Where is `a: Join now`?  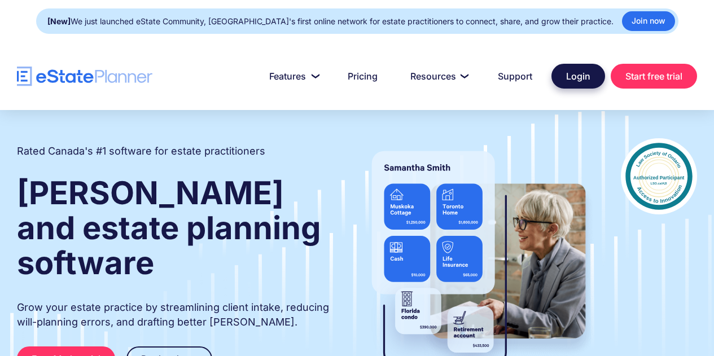
a: Join now is located at coordinates (649, 21).